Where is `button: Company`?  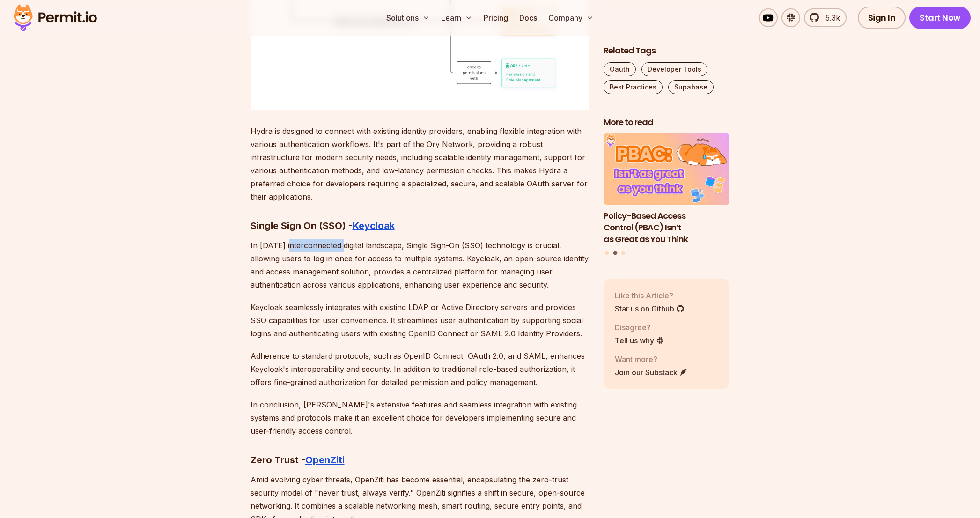 button: Company is located at coordinates (570, 18).